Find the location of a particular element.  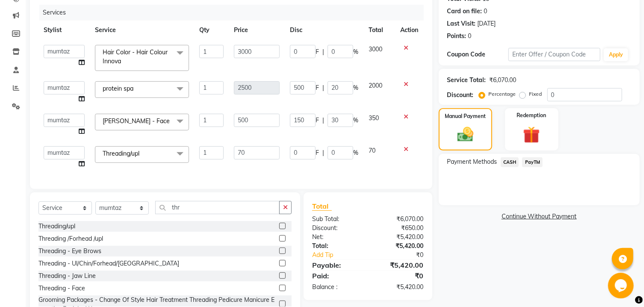

div: Service Total: is located at coordinates (467, 80).